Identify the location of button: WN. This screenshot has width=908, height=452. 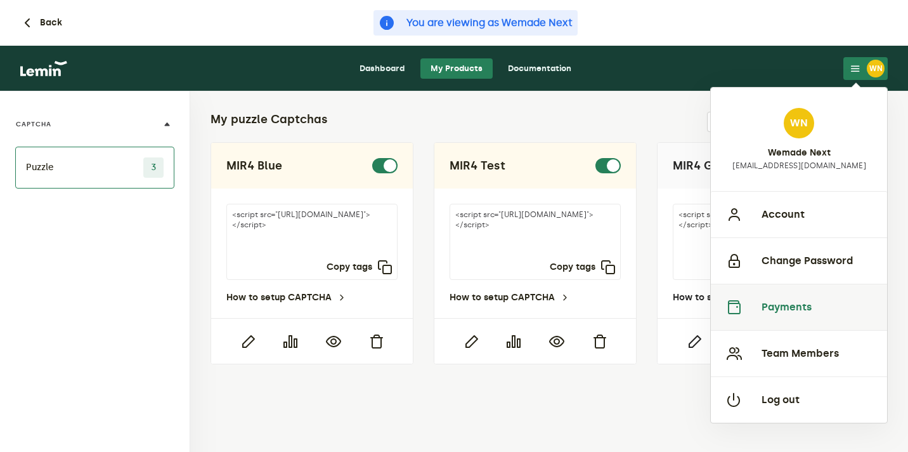
(866, 69).